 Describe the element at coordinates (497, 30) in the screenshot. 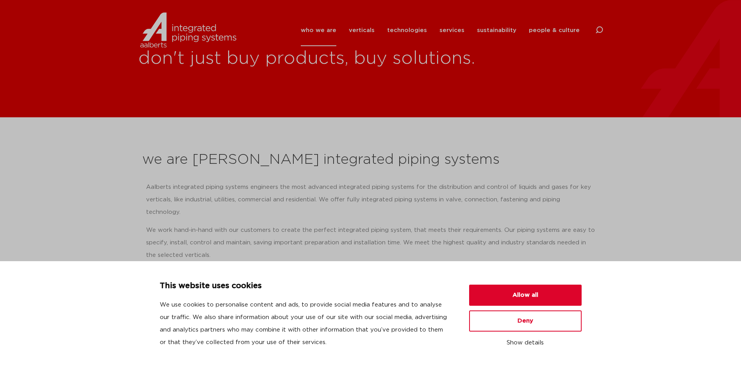

I see `a: sustainability` at that location.